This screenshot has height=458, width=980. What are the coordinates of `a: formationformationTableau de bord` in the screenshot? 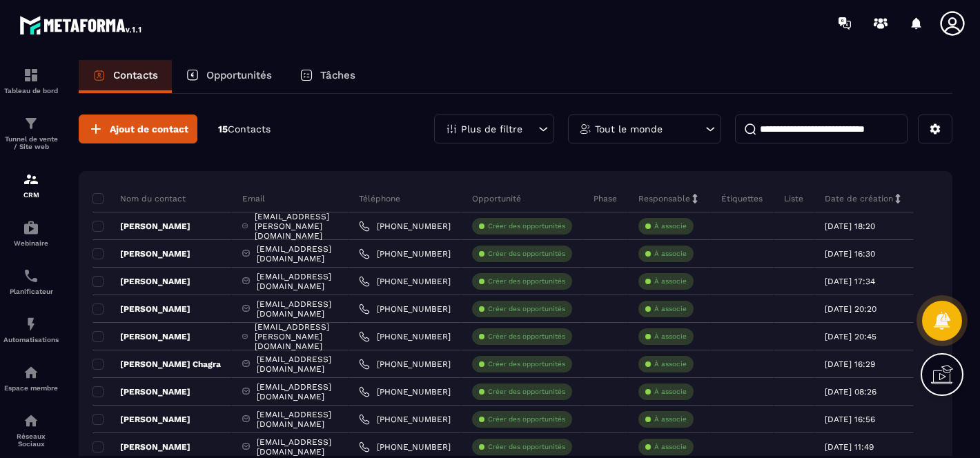 It's located at (31, 81).